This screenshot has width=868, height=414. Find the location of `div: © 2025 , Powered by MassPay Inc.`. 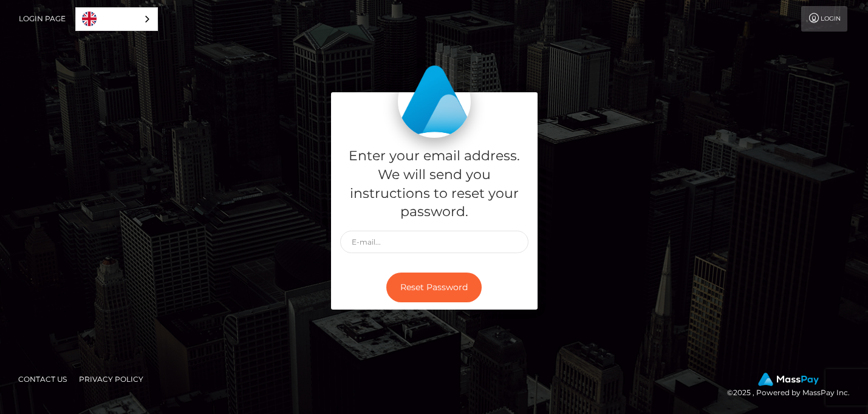

div: © 2025 , Powered by MassPay Inc. is located at coordinates (793, 386).